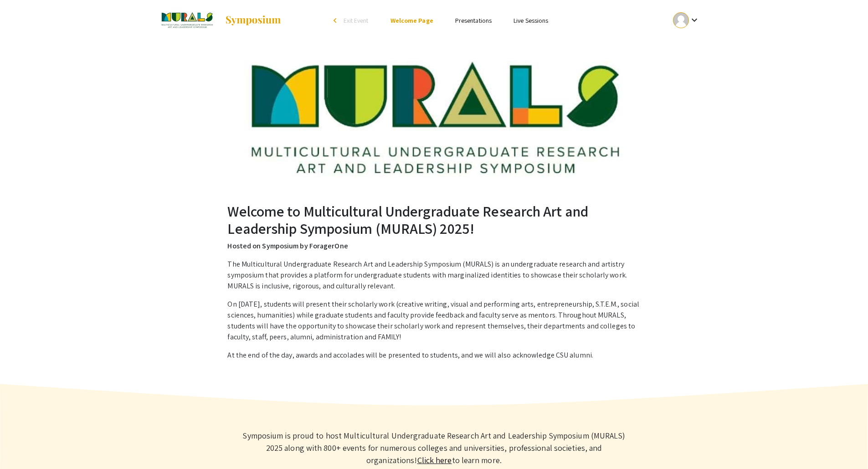 This screenshot has width=868, height=469. I want to click on a: Welcome Page, so click(412, 21).